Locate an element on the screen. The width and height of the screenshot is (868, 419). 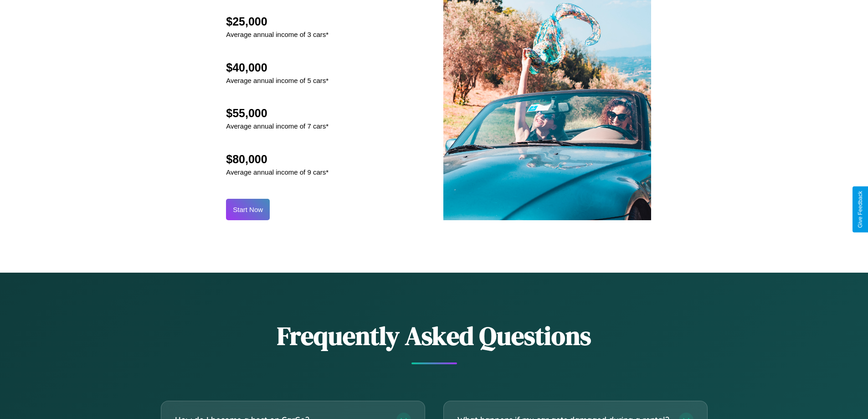
p: Average annual income of 7 cars* is located at coordinates (277, 126).